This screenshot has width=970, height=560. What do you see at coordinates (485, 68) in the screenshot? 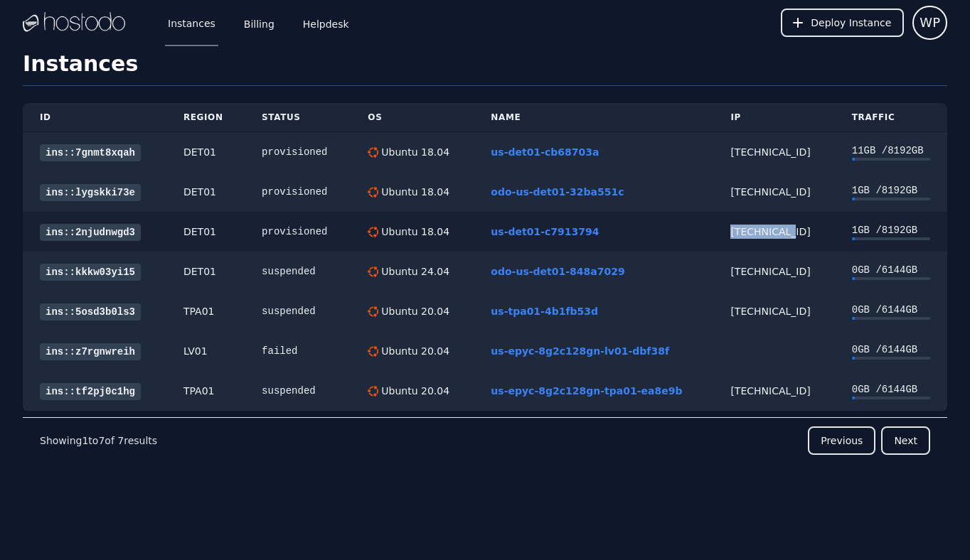
I see `h1: Instances` at bounding box center [485, 68].